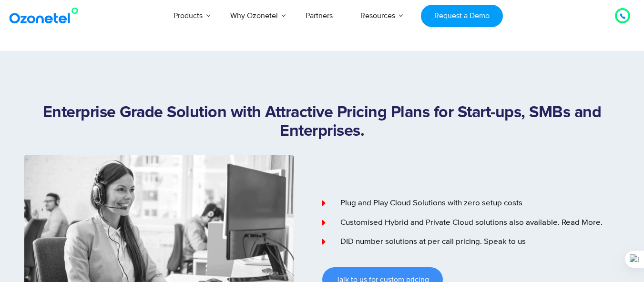  Describe the element at coordinates (470, 223) in the screenshot. I see `span: Customised Hybrid and Private Cloud solutions also available. Read More.` at that location.